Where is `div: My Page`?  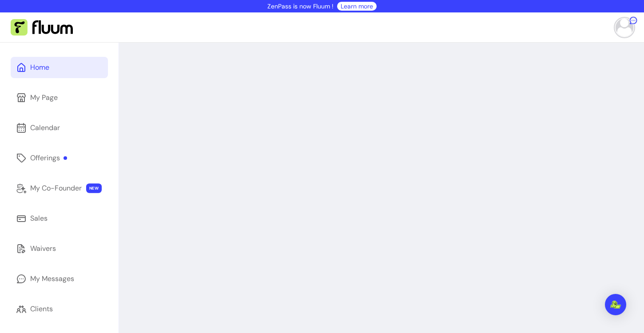
div: My Page is located at coordinates (44, 98).